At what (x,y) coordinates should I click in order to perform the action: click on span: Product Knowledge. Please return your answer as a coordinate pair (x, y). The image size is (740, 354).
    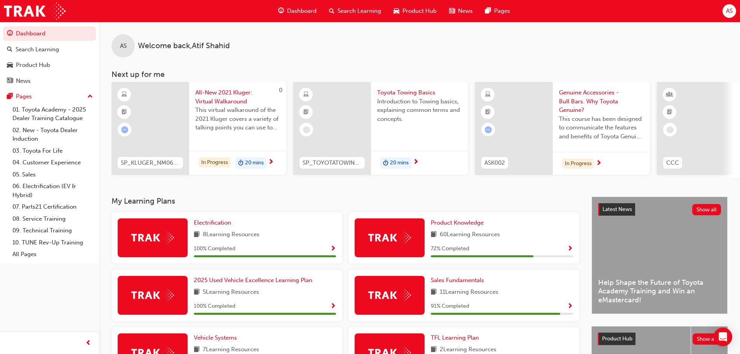
    Looking at the image, I should click on (457, 223).